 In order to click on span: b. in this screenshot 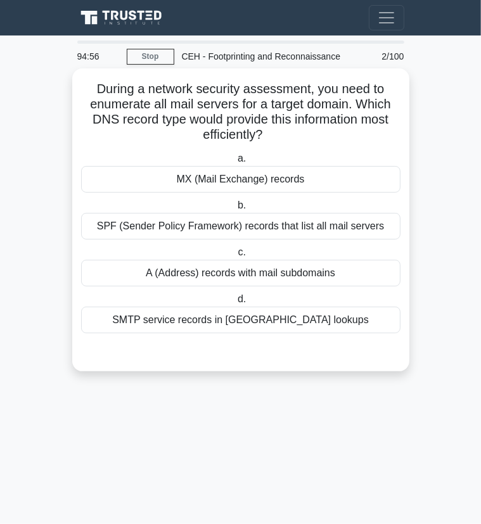, I will do `click(241, 205)`.